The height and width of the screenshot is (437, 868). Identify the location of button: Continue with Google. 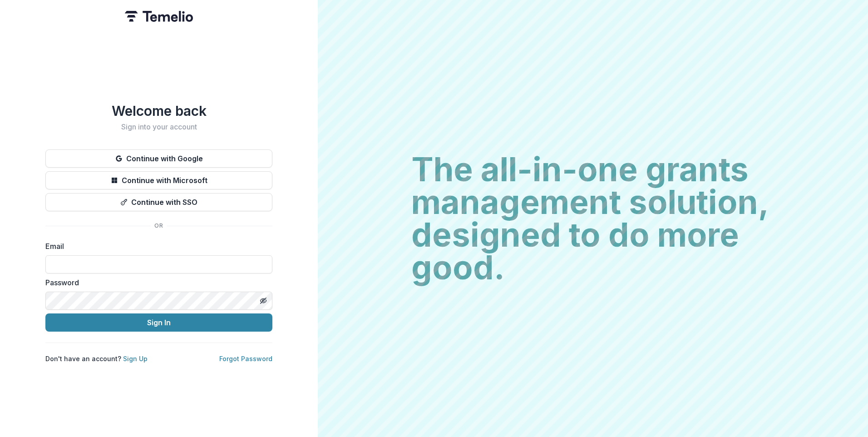
(159, 158).